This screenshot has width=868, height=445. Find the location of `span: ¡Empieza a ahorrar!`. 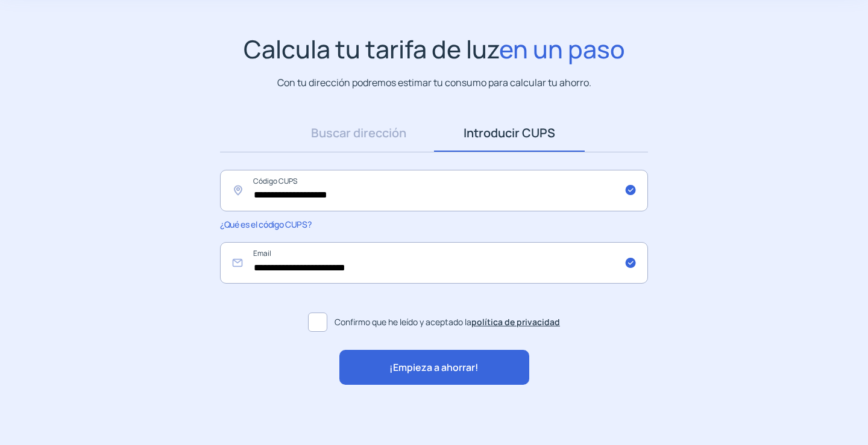

span: ¡Empieza a ahorrar! is located at coordinates (434, 368).